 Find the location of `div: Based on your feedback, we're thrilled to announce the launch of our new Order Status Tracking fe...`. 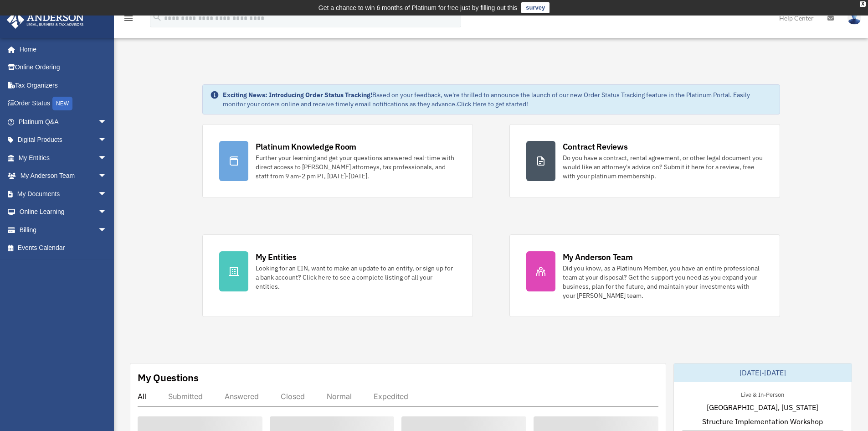

div: Based on your feedback, we're thrilled to announce the launch of our new Order Status Tracking fe... is located at coordinates (497, 99).